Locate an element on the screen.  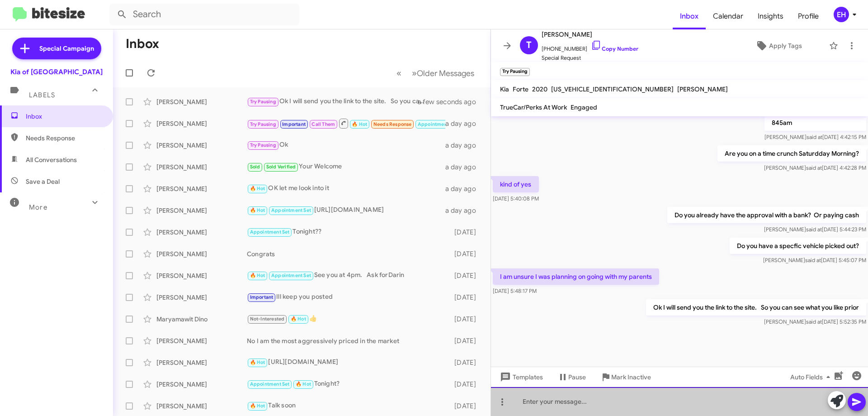
span: Important is located at coordinates (262, 297).